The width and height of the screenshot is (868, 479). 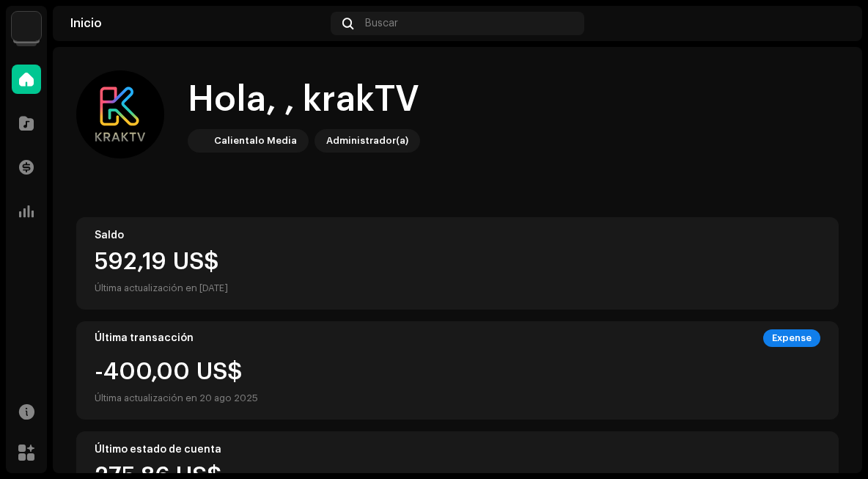 I want to click on div: Calientalo Media, so click(x=255, y=141).